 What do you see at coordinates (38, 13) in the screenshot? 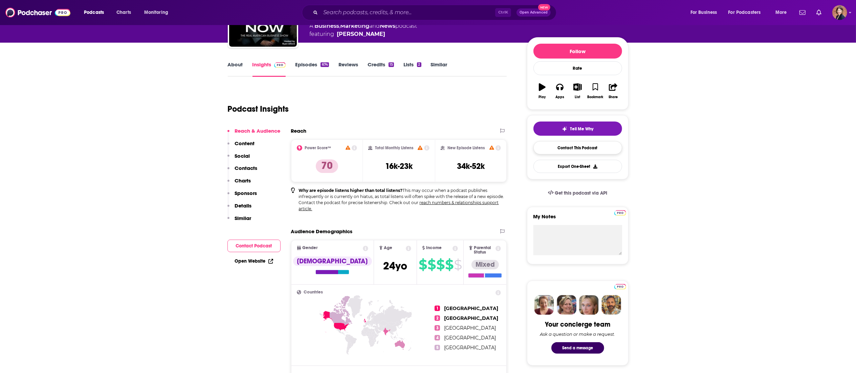
I see `img: Podchaser - Follow, Share and Rate Podcasts` at bounding box center [38, 13].